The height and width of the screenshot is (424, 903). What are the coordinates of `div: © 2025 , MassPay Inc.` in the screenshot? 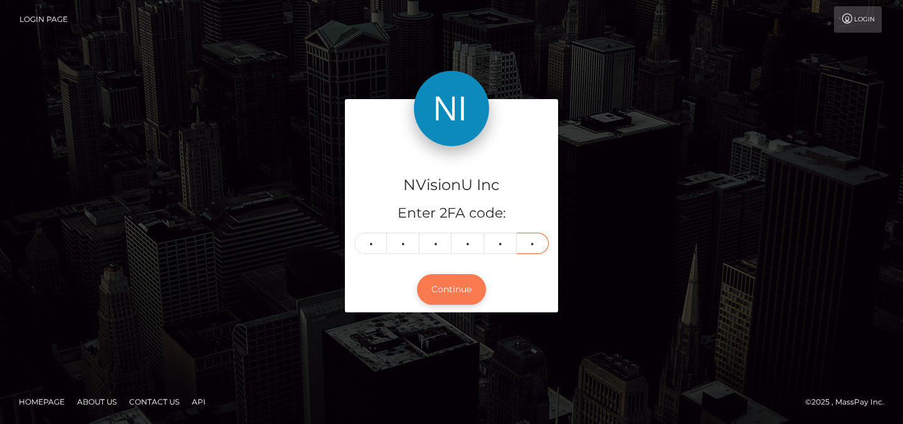 It's located at (849, 402).